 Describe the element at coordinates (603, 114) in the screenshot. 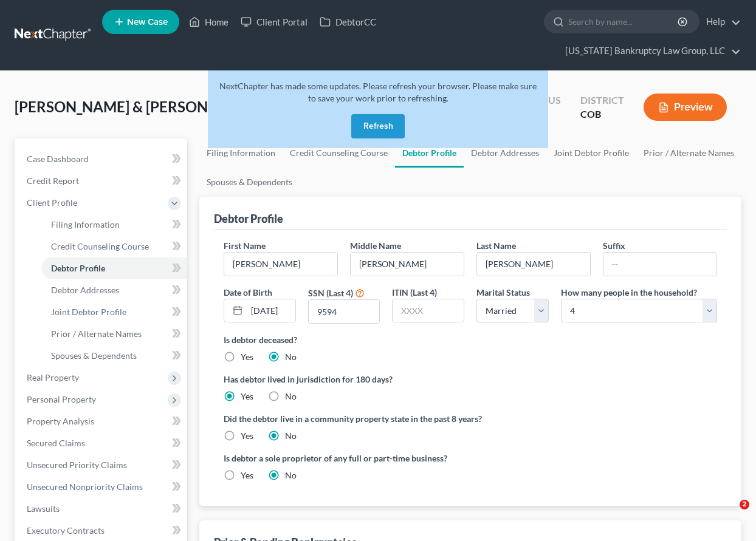

I see `div: COB` at that location.